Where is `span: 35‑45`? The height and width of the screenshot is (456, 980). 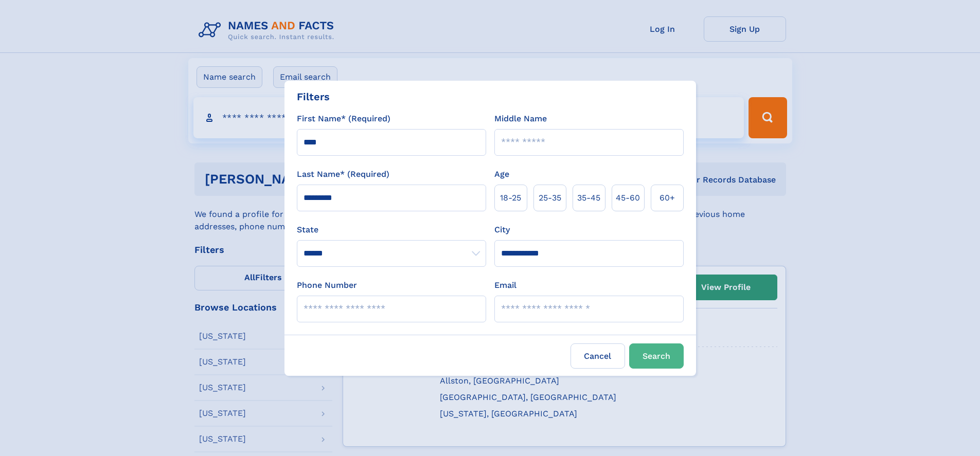
span: 35‑45 is located at coordinates (589, 198).